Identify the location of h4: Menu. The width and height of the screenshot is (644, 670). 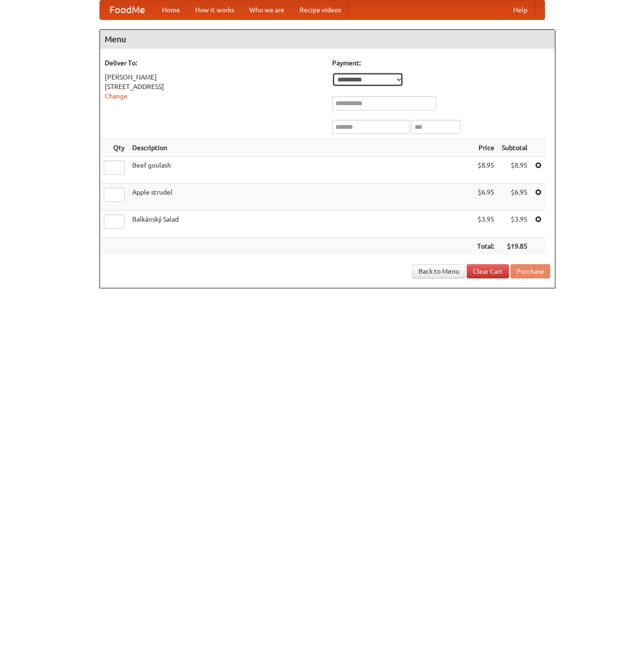
(328, 39).